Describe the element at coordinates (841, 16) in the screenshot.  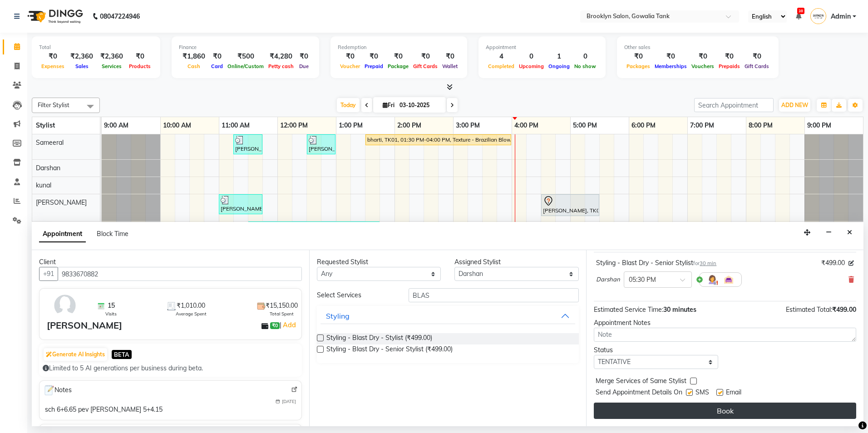
I see `span: Admin` at that location.